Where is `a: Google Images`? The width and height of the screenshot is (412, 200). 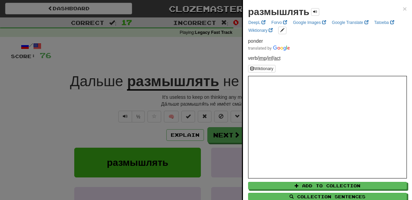
a: Google Images is located at coordinates (309, 23).